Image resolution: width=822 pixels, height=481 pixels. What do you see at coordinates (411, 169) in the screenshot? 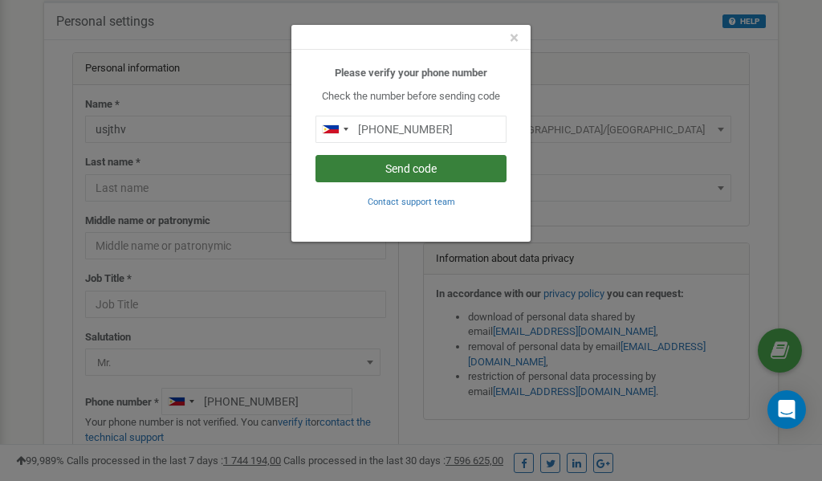
I see `button: Send code` at bounding box center [411, 169].